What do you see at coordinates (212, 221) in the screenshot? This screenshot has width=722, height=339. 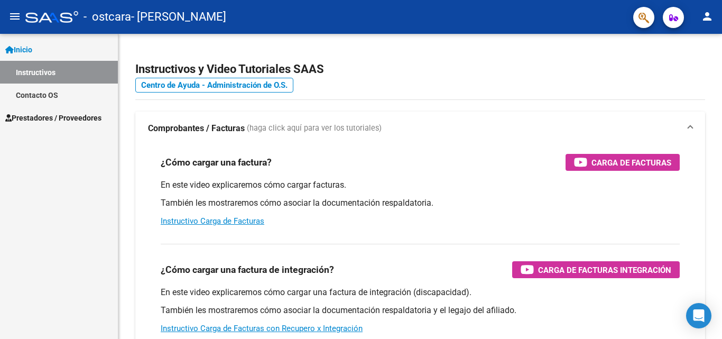 I see `a: Instructivo Carga de Facturas` at bounding box center [212, 221].